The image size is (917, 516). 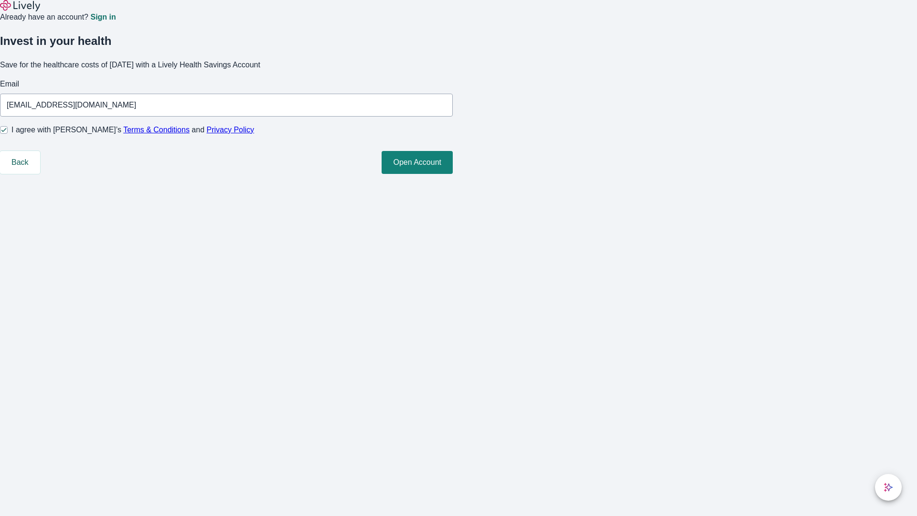 I want to click on div: Sign in, so click(x=103, y=17).